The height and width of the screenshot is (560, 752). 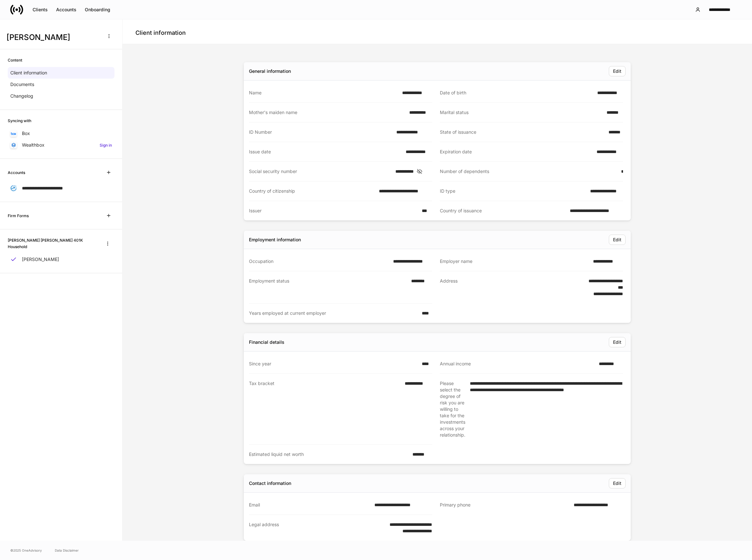 I want to click on div: Email, so click(x=310, y=505).